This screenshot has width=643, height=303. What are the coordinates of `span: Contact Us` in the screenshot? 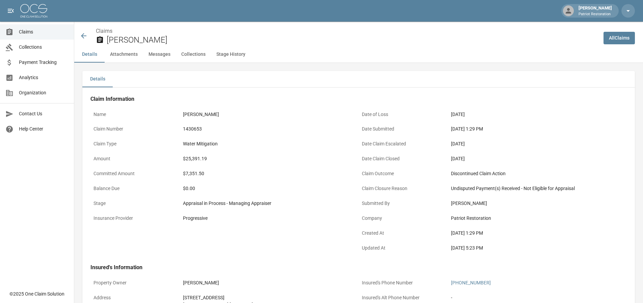 It's located at (44, 113).